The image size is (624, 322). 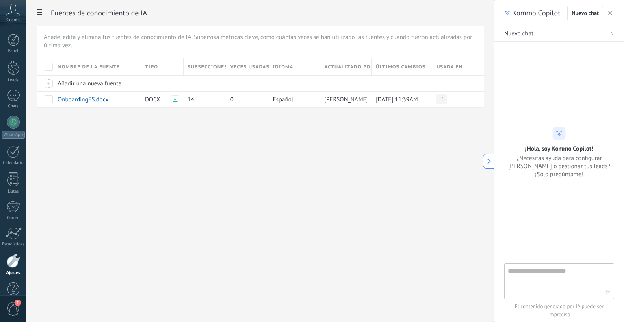 What do you see at coordinates (442, 99) in the screenshot?
I see `span: + 1` at bounding box center [442, 99].